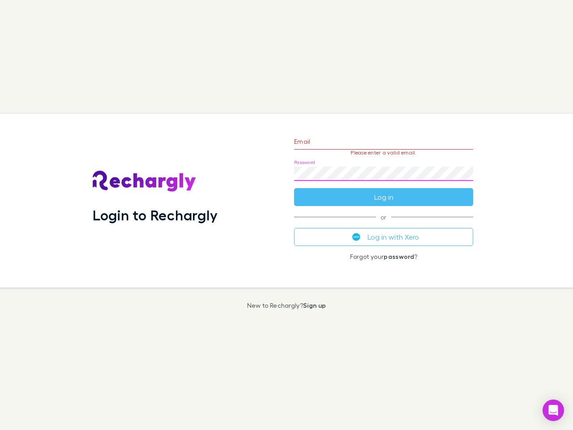 This screenshot has height=430, width=573. I want to click on p: Please enter a valid email., so click(383, 153).